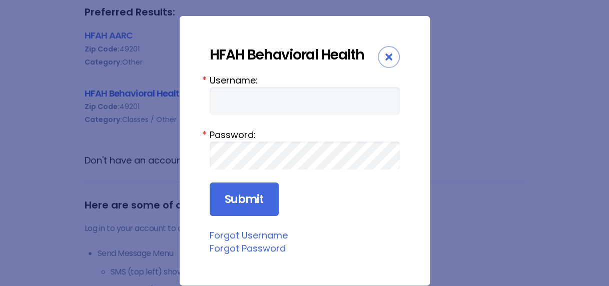 The image size is (609, 286). What do you see at coordinates (249, 235) in the screenshot?
I see `a: Forgot Username` at bounding box center [249, 235].